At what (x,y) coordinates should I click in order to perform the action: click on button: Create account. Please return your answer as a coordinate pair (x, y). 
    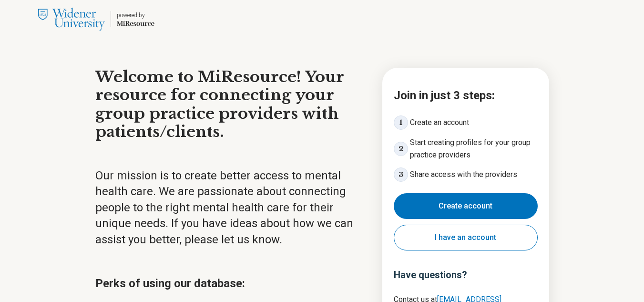
    Looking at the image, I should click on (466, 206).